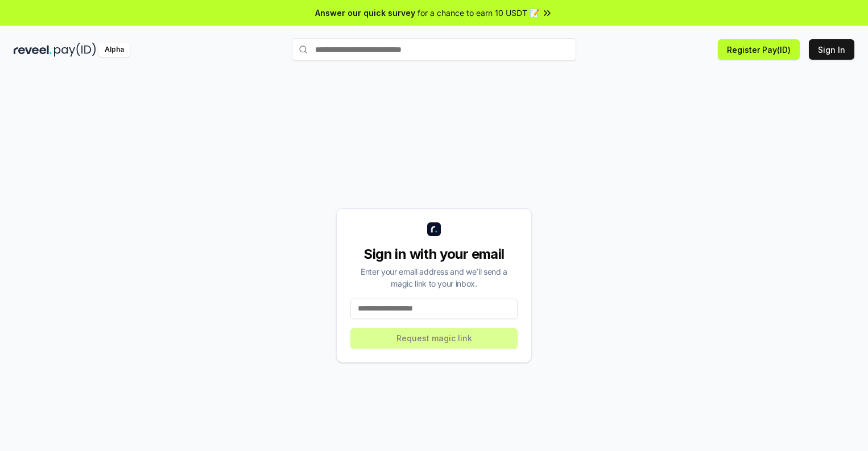 This screenshot has width=868, height=451. I want to click on img: logo_small, so click(434, 229).